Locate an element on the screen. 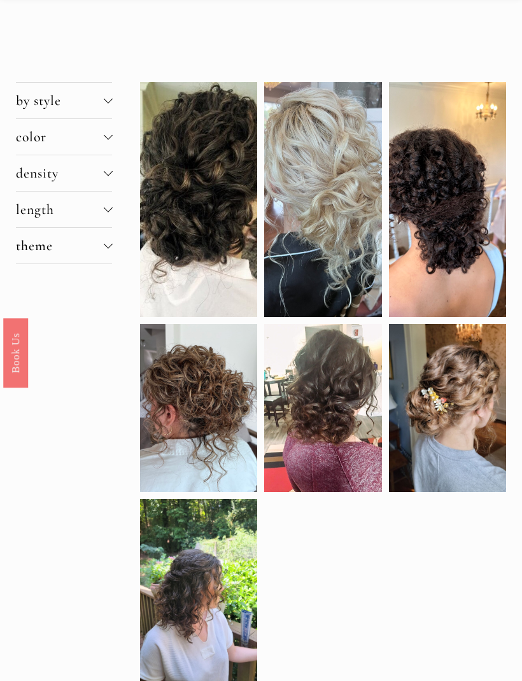 This screenshot has width=522, height=681. button: density is located at coordinates (64, 173).